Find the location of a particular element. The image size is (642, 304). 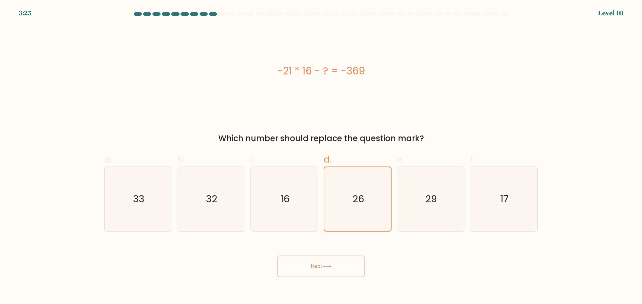

text: 29 is located at coordinates (431, 199).